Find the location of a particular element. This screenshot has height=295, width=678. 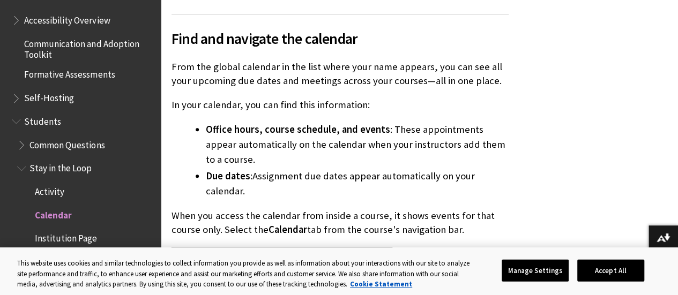

p: From the global calendar in the list where your name appears, you can see all your upcoming due d... is located at coordinates (340, 74).